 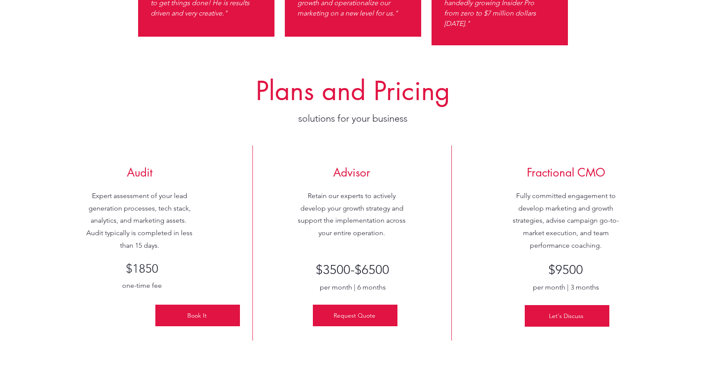 What do you see at coordinates (352, 119) in the screenshot?
I see `p: solutions for your business` at bounding box center [352, 119].